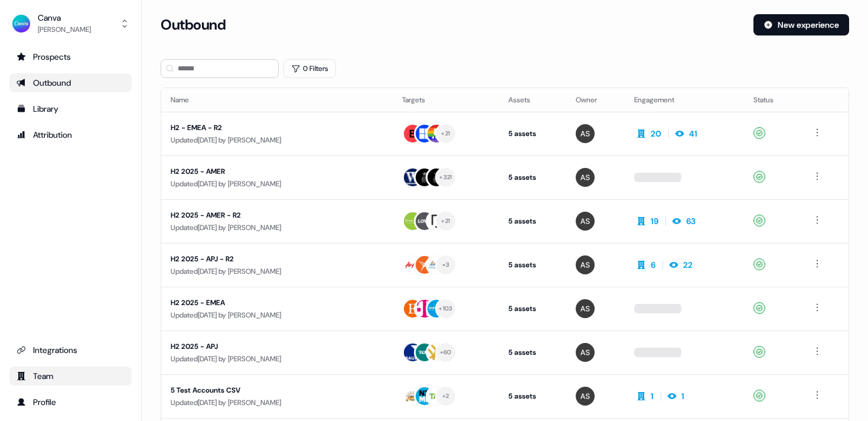 The image size is (868, 421). Describe the element at coordinates (801, 25) in the screenshot. I see `button: New experience` at that location.